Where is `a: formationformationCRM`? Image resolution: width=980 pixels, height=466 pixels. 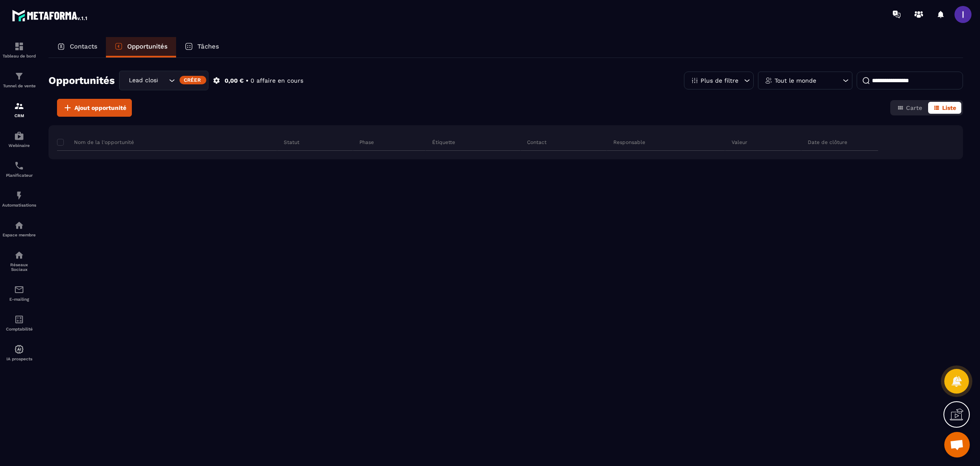 a: formationformationCRM is located at coordinates (19, 109).